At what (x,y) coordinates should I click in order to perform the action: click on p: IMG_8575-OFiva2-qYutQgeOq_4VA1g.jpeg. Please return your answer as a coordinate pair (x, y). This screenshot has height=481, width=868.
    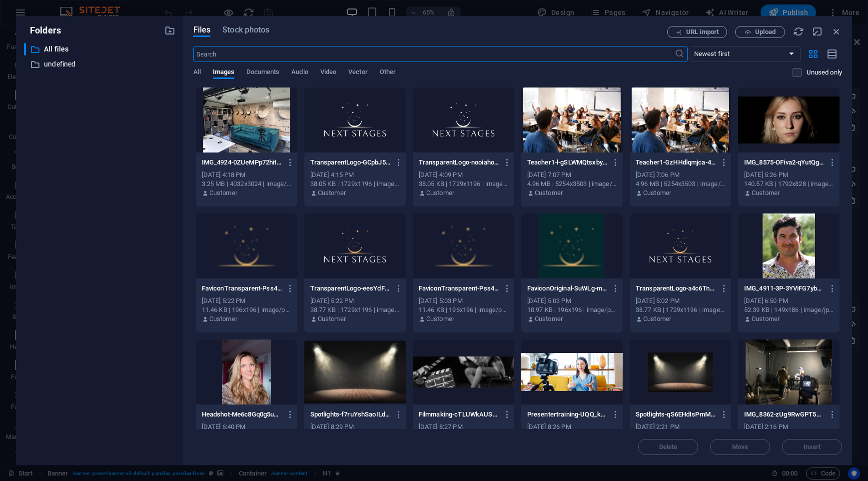
    Looking at the image, I should click on (784, 162).